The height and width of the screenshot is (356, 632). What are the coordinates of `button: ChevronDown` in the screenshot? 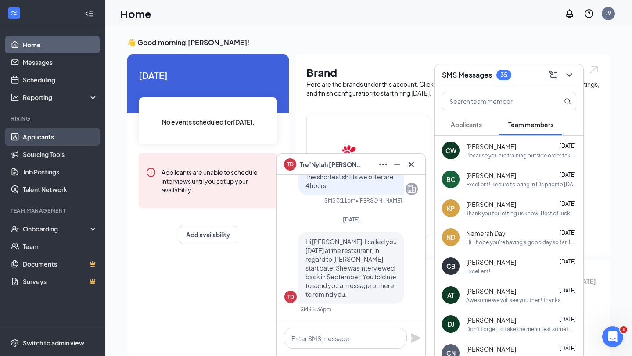 It's located at (569, 75).